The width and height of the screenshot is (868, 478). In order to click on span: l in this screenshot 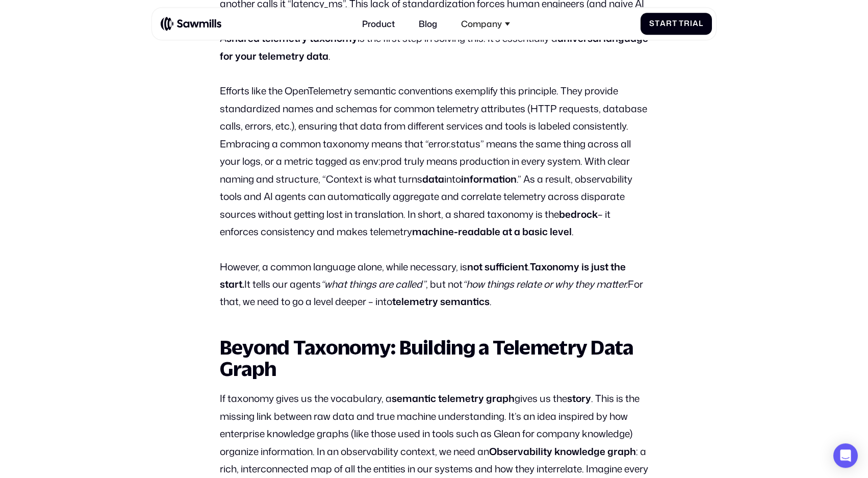, I will do `click(701, 24)`.